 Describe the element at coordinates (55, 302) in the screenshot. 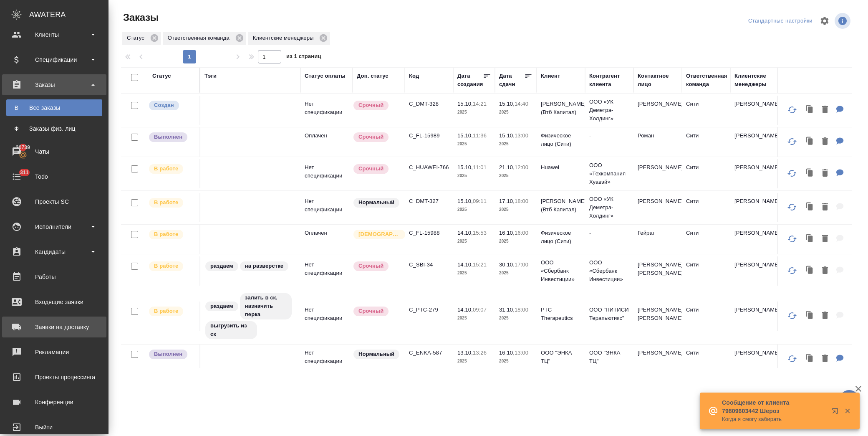

I see `div: Входящие заявки` at that location.